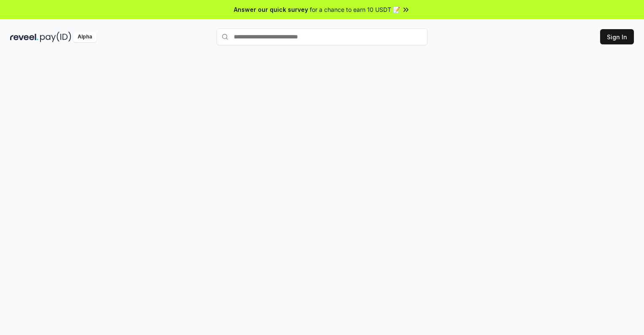 This screenshot has width=644, height=335. Describe the element at coordinates (355, 10) in the screenshot. I see `span: for a chance to earn 10 USDT 📝` at that location.